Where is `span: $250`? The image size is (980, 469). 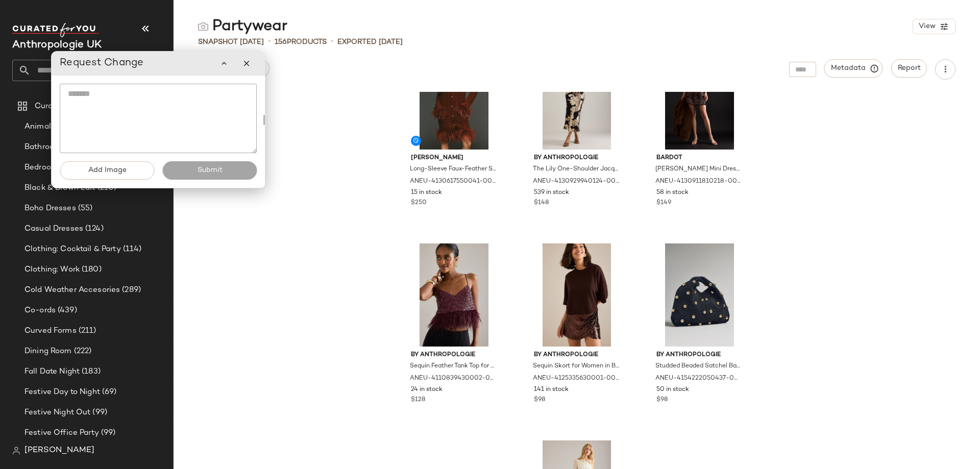
span: $250 is located at coordinates (418, 203).